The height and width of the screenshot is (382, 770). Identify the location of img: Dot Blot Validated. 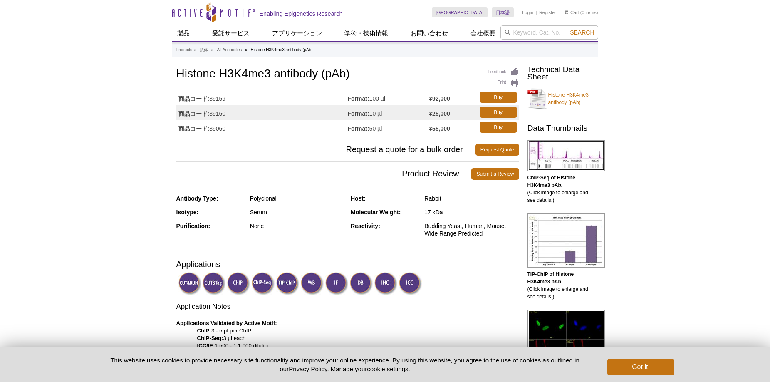
(361, 283).